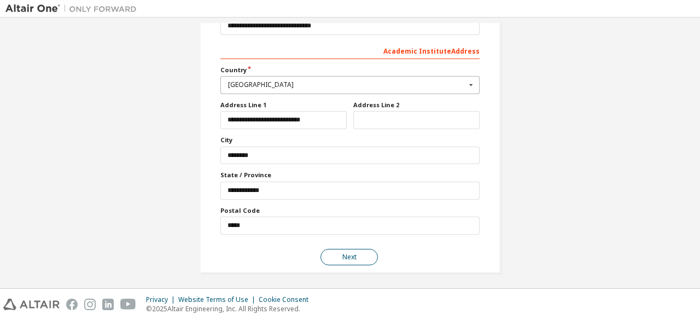  What do you see at coordinates (162, 300) in the screenshot?
I see `div: Privacy` at bounding box center [162, 300].